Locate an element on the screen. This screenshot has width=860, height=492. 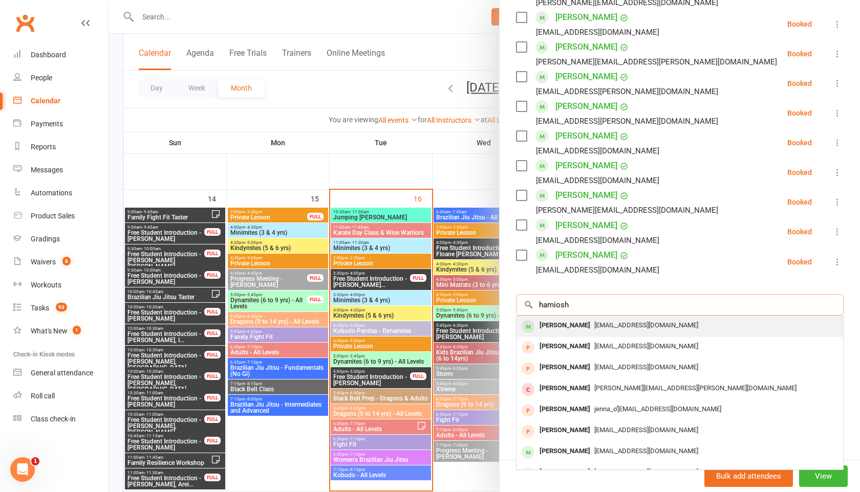
div: Payments is located at coordinates (47, 124).